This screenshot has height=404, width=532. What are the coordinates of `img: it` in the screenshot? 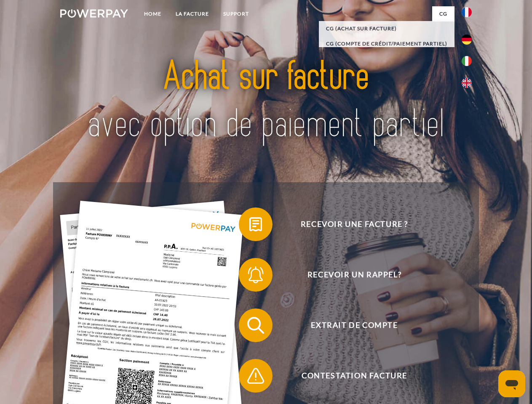 It's located at (467, 61).